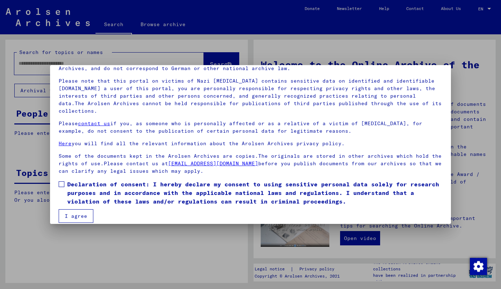 This screenshot has width=501, height=289. What do you see at coordinates (65, 143) in the screenshot?
I see `a: Here` at bounding box center [65, 143].